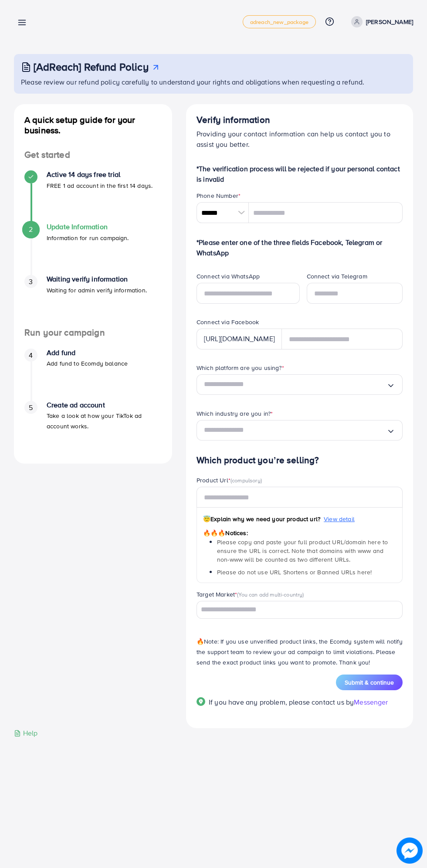  What do you see at coordinates (88, 238) in the screenshot?
I see `p: Information for run campaign.` at bounding box center [88, 238].